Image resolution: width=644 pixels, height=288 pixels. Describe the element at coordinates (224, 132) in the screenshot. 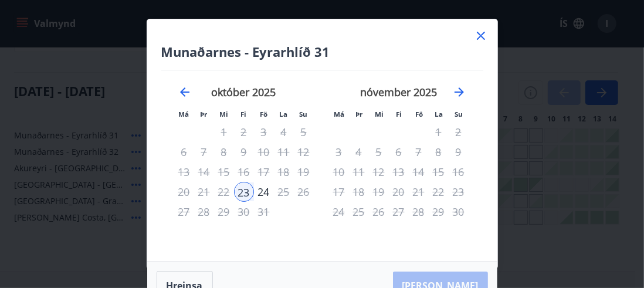

I see `td: Not available. miðvikudagur, 1. október 2025` at that location.